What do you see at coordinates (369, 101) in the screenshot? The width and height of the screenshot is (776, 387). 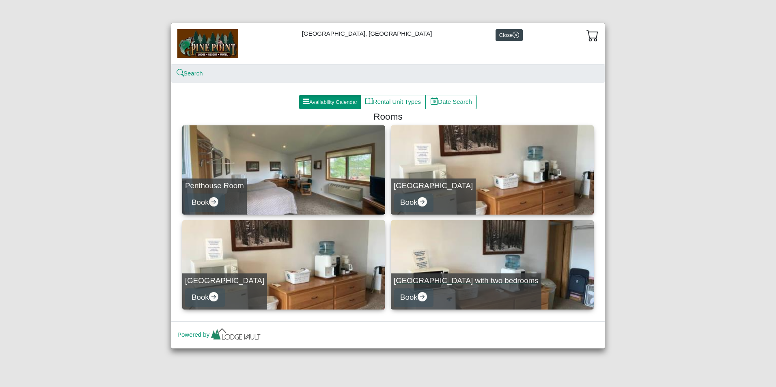 I see `svg: book` at bounding box center [369, 101].